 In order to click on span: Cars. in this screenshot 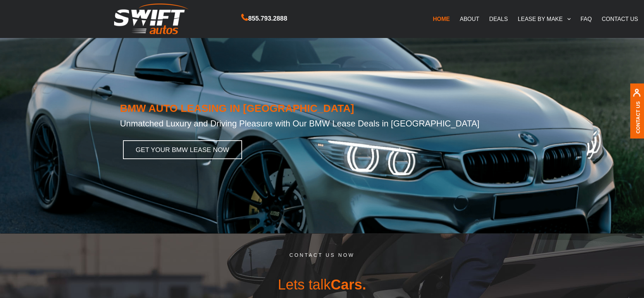, I will do `click(348, 284)`.